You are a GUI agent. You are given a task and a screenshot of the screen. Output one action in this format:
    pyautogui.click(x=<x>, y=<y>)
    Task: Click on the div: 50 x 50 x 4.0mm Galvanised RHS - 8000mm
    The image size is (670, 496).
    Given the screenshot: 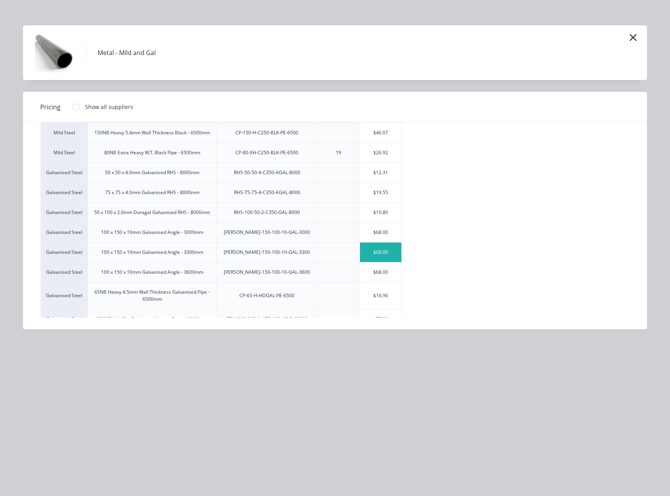 What is the action you would take?
    pyautogui.click(x=152, y=173)
    